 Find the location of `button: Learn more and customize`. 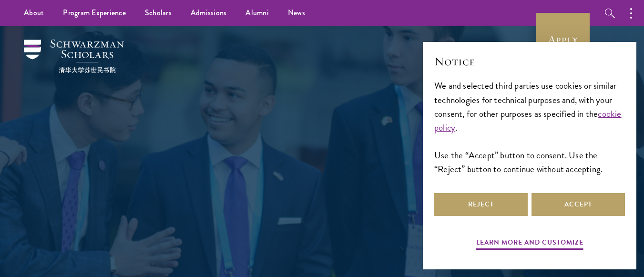

button: Learn more and customize is located at coordinates (530, 243).